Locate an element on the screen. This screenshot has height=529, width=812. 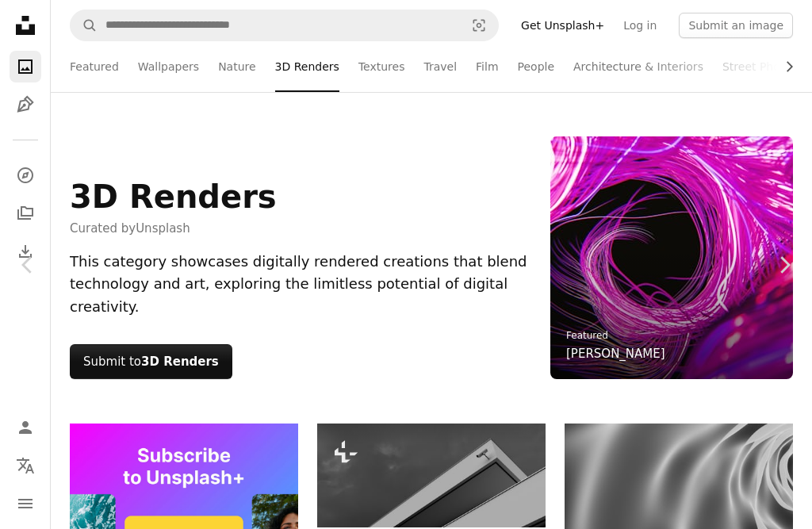
button: scroll list to the right is located at coordinates (783, 66).